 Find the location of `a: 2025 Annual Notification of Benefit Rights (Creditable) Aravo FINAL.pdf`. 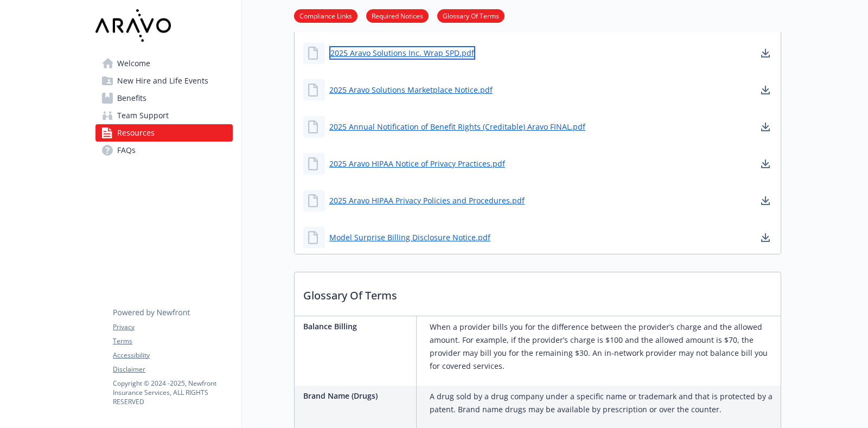

a: 2025 Annual Notification of Benefit Rights (Creditable) Aravo FINAL.pdf is located at coordinates (458, 126).